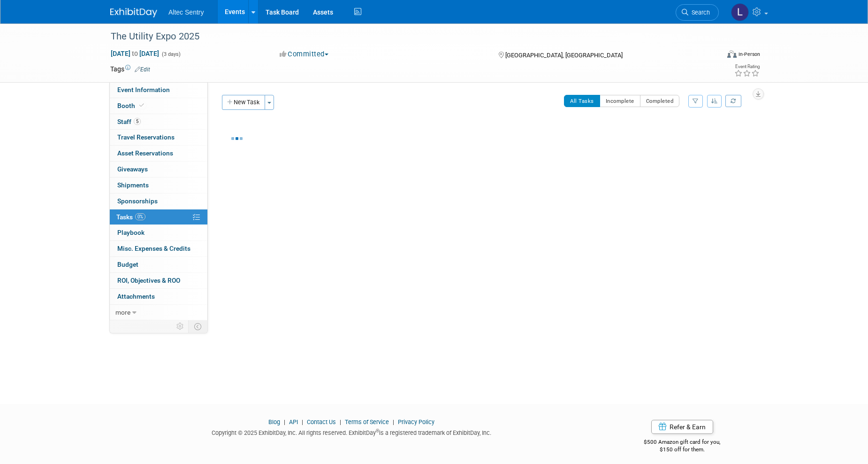  I want to click on i: Booth reservation complete, so click(142, 105).